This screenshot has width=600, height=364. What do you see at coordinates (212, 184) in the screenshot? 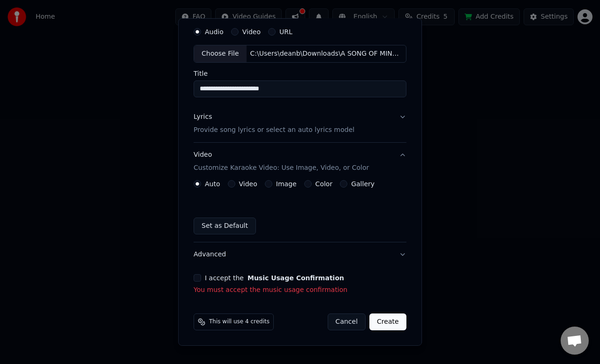
I see `label: Auto` at bounding box center [212, 184].